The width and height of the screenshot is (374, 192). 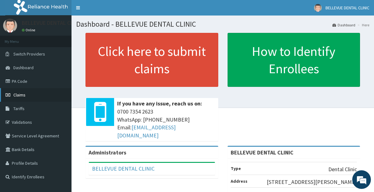 I want to click on a: Click here to submit claims, so click(x=152, y=60).